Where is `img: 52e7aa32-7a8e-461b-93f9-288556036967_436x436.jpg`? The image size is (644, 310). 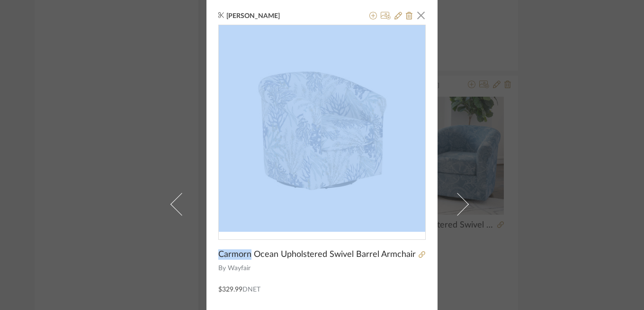
img: 52e7aa32-7a8e-461b-93f9-288556036967_436x436.jpg is located at coordinates (322, 128).